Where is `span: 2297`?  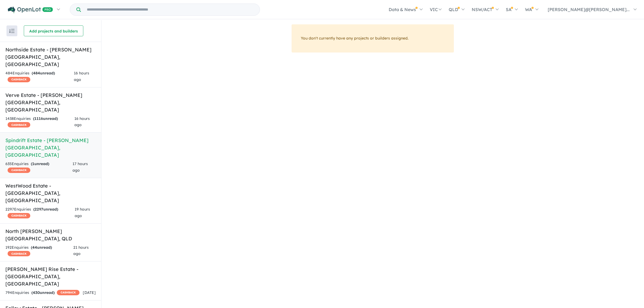 span: 2297 is located at coordinates (39, 209).